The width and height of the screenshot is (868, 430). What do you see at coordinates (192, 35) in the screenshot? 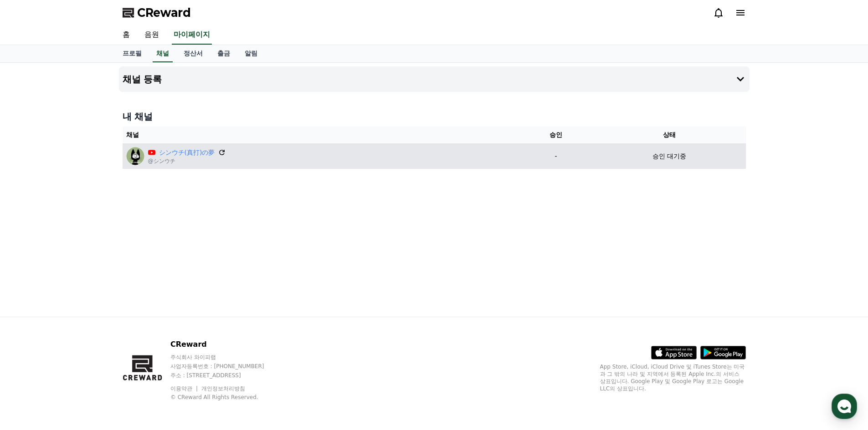
I see `a: 마이페이지` at bounding box center [192, 35].